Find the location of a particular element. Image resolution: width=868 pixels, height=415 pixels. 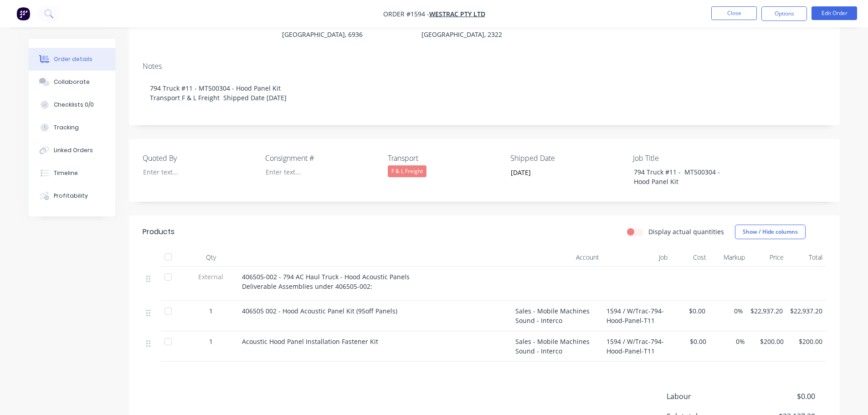

div: Price is located at coordinates (768, 258).